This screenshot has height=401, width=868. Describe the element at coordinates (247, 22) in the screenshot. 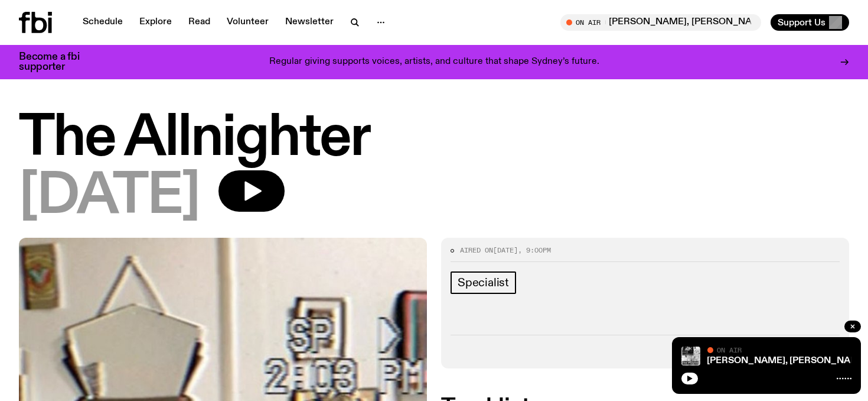

I see `a: Volunteer` at that location.